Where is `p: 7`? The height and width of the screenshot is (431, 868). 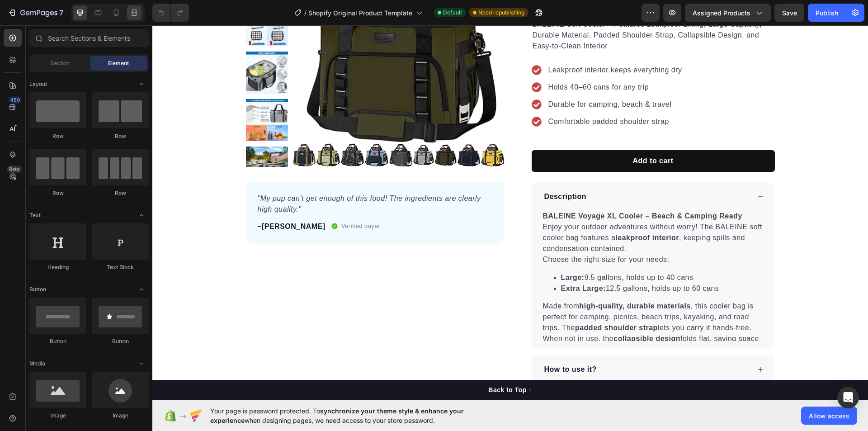
p: 7 is located at coordinates (61, 12).